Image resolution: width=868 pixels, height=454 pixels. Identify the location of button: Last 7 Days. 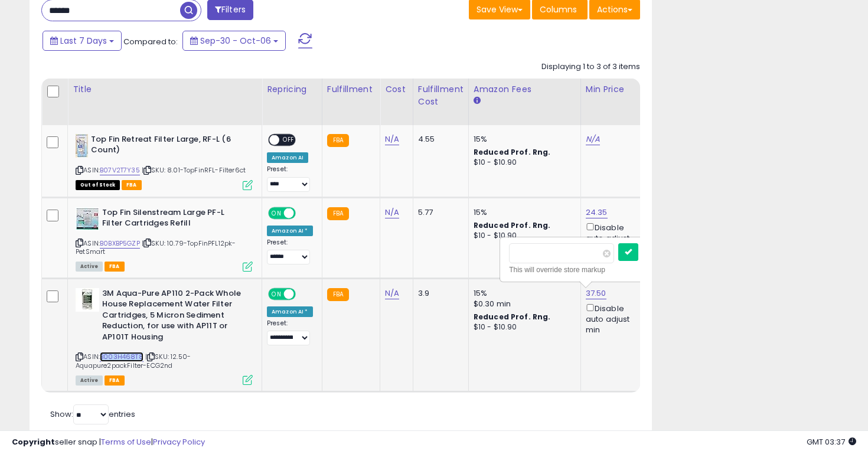
(82, 41).